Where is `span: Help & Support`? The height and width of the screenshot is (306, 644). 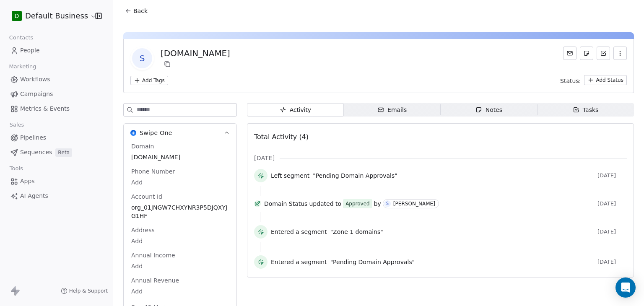 span: Help & Support is located at coordinates (88, 291).